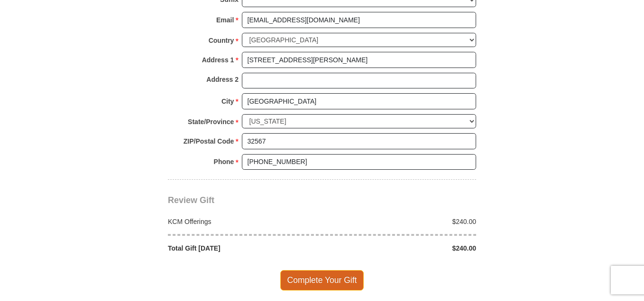 The width and height of the screenshot is (644, 301). Describe the element at coordinates (209, 141) in the screenshot. I see `strong: ZIP/Postal Code` at that location.